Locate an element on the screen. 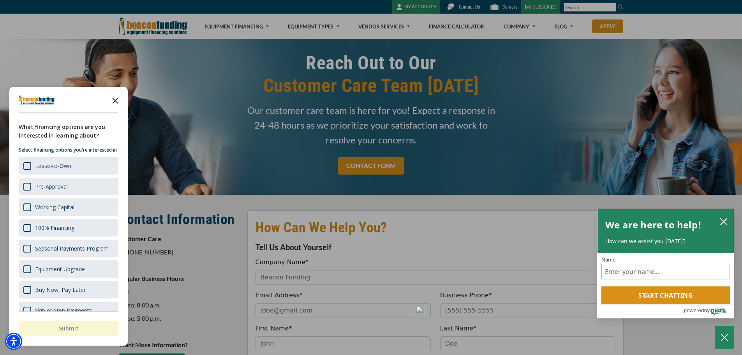  h2: We are here to help! is located at coordinates (653, 225).